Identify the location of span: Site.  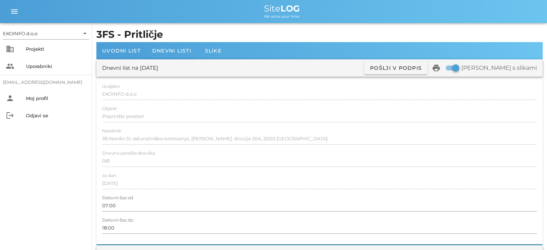
(282, 8).